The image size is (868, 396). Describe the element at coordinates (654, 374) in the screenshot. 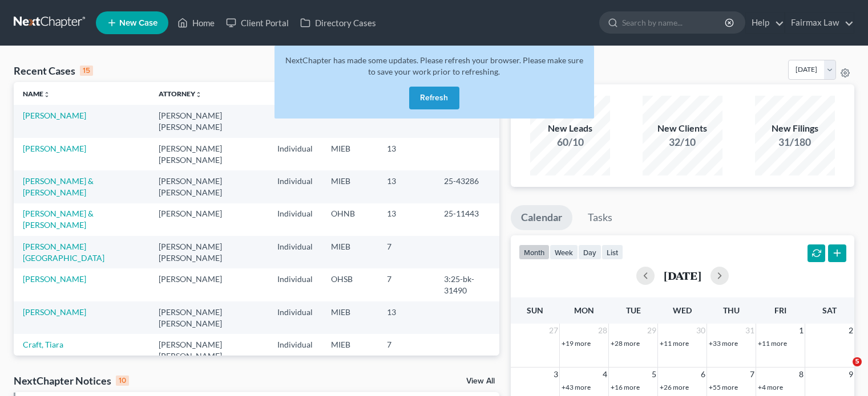

I see `span: 5` at that location.